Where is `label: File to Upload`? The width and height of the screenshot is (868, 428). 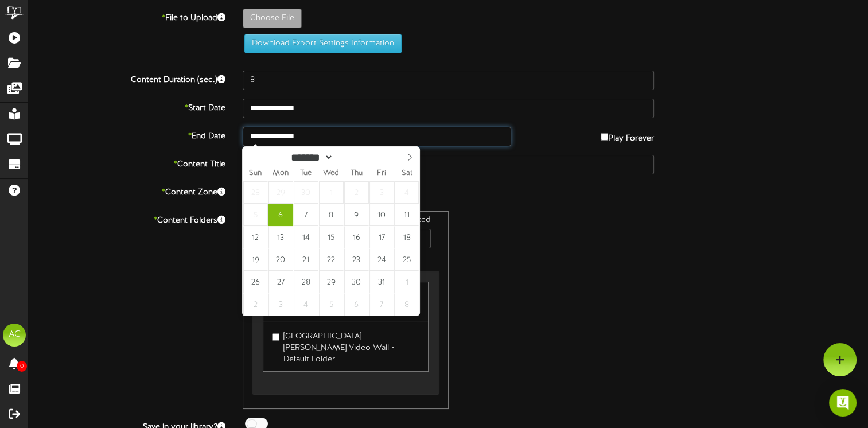 label: File to Upload is located at coordinates (127, 16).